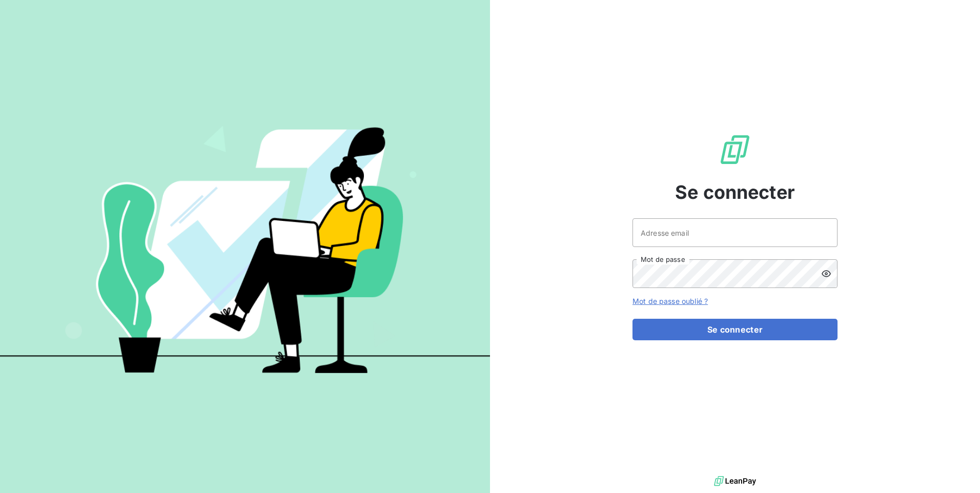 The width and height of the screenshot is (980, 493). Describe the element at coordinates (735, 329) in the screenshot. I see `button: Se connecter` at that location.